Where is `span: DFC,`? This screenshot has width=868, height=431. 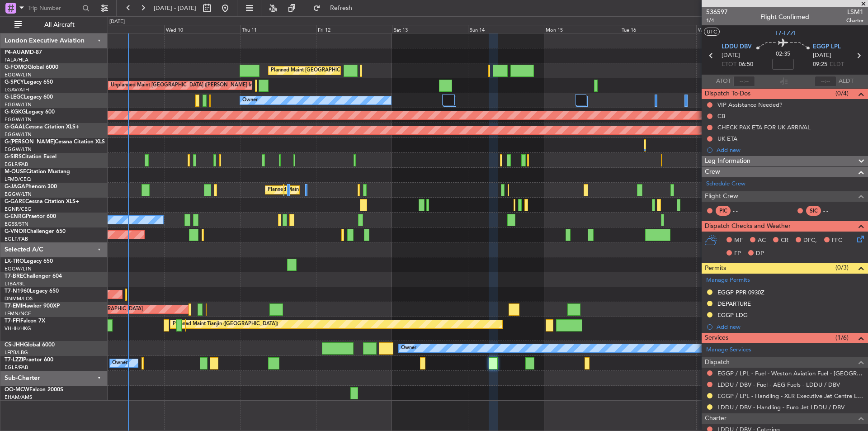
span: DFC, is located at coordinates (810, 241).